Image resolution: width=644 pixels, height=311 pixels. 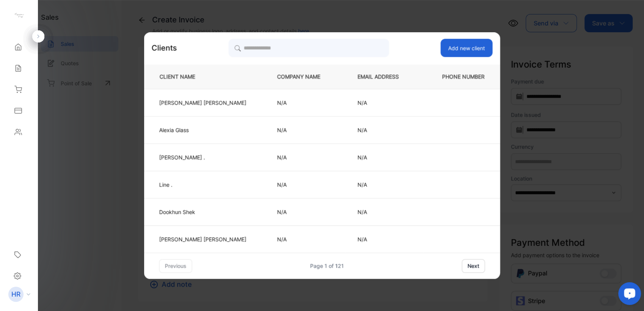 I want to click on button: Add new client, so click(x=466, y=48).